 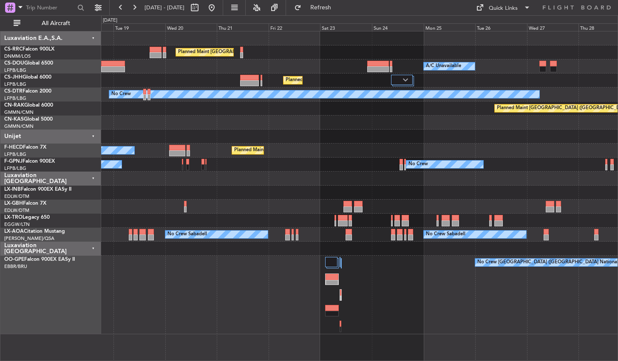 I want to click on a: EBBR/BRU, so click(x=16, y=267).